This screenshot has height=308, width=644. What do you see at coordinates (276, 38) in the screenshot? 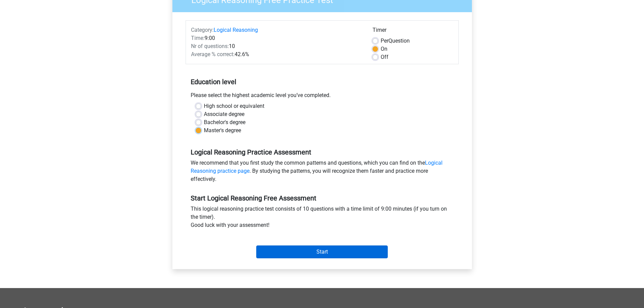
I see `div: 9:00` at bounding box center [276, 38].